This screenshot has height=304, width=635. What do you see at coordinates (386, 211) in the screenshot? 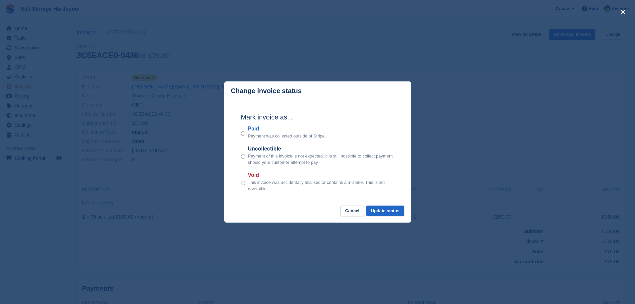
I see `button: Update status` at bounding box center [386, 211].